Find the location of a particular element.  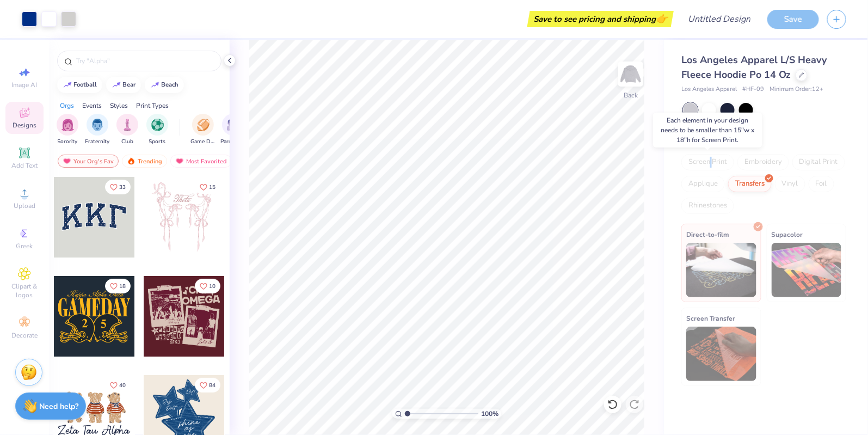

span: Screen Transfer is located at coordinates (711, 318).